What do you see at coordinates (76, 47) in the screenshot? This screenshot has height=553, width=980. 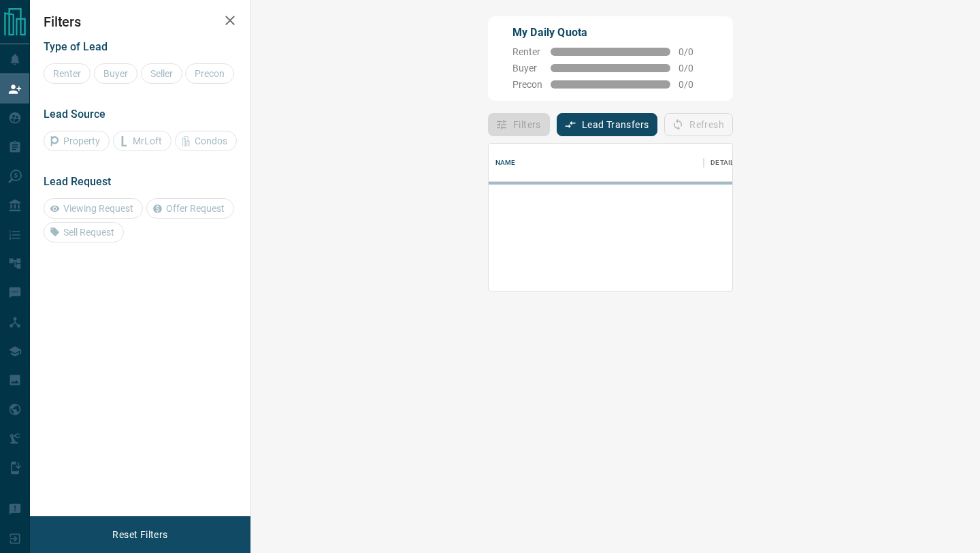 I see `span: Type of Lead` at bounding box center [76, 47].